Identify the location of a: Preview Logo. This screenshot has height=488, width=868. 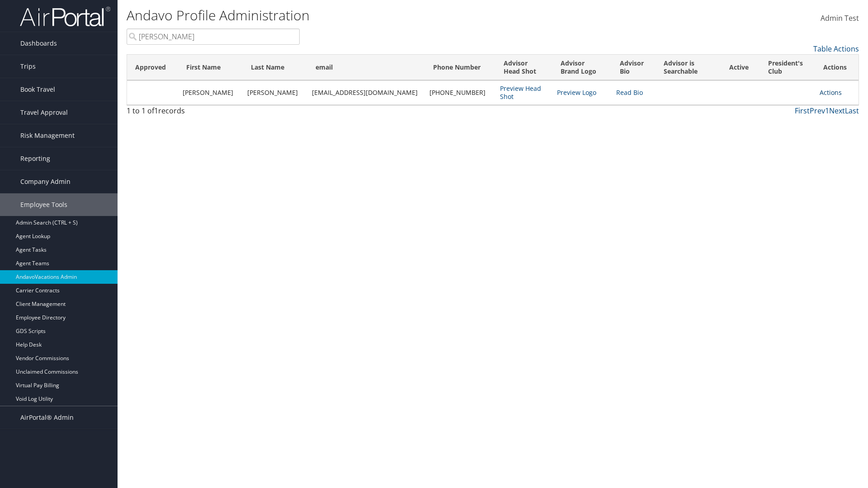
(576, 92).